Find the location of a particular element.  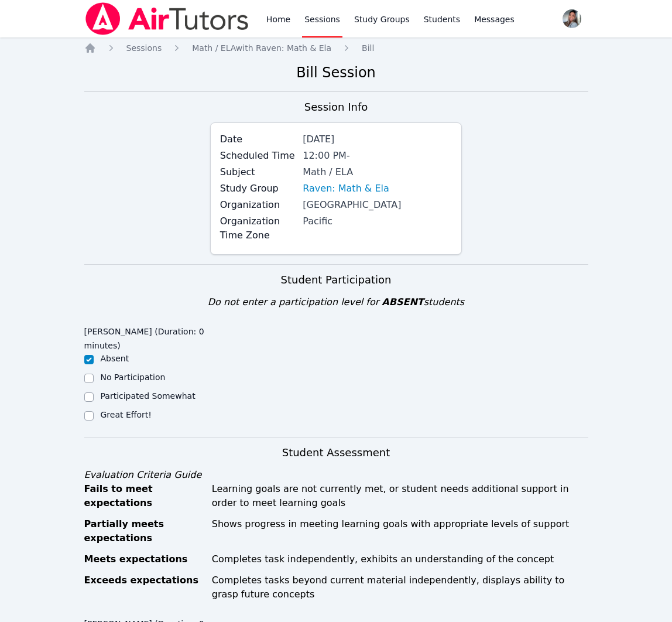

nav: Breadcrumb is located at coordinates (336, 48).